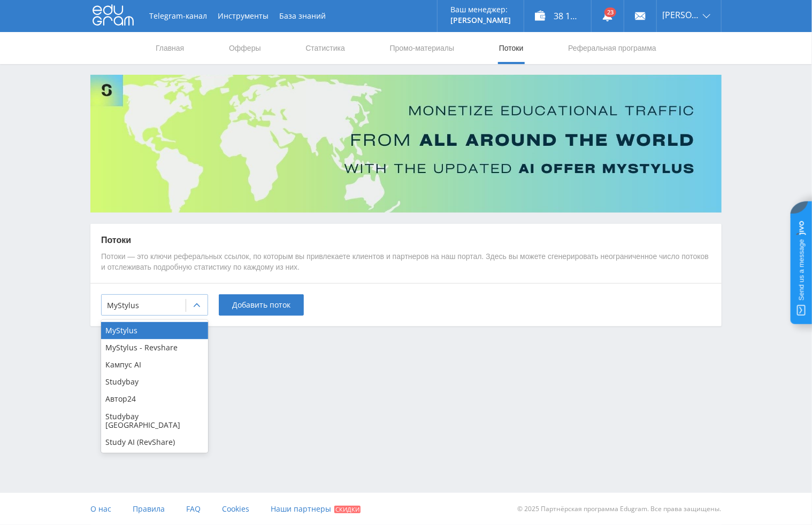  Describe the element at coordinates (155, 399) in the screenshot. I see `div: Автор24` at that location.